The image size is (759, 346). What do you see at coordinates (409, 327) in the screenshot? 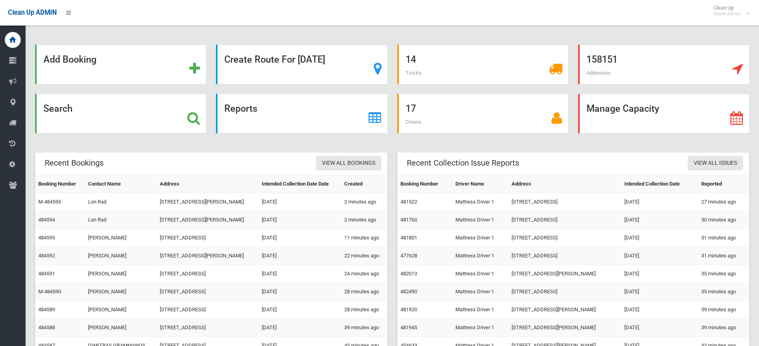
I see `a: 481945` at bounding box center [409, 327].